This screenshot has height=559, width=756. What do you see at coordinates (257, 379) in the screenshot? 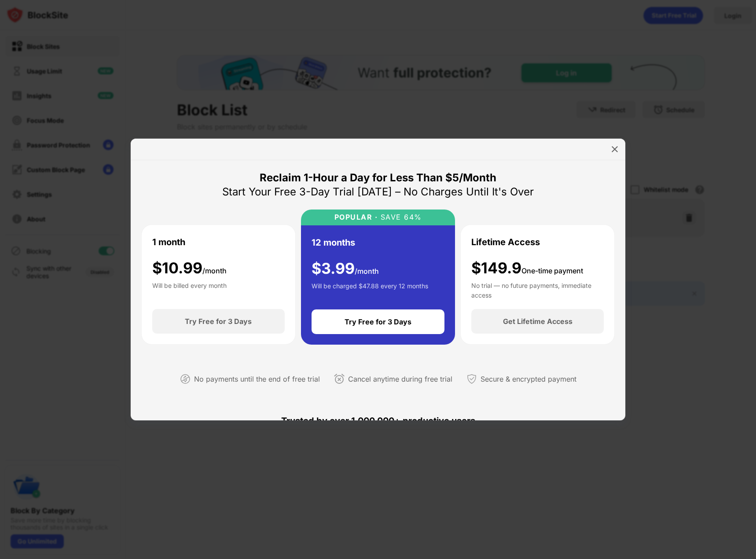
I see `div: No payments until the end of free trial` at bounding box center [257, 379].